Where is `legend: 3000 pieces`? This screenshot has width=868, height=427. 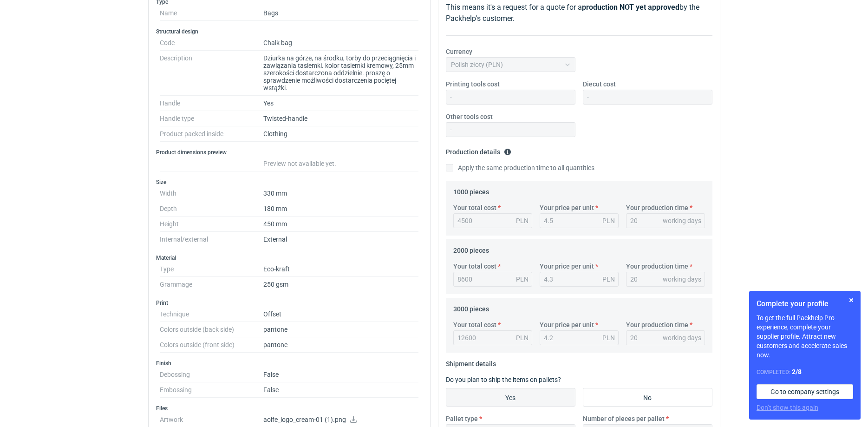 legend: 3000 pieces is located at coordinates (471, 307).